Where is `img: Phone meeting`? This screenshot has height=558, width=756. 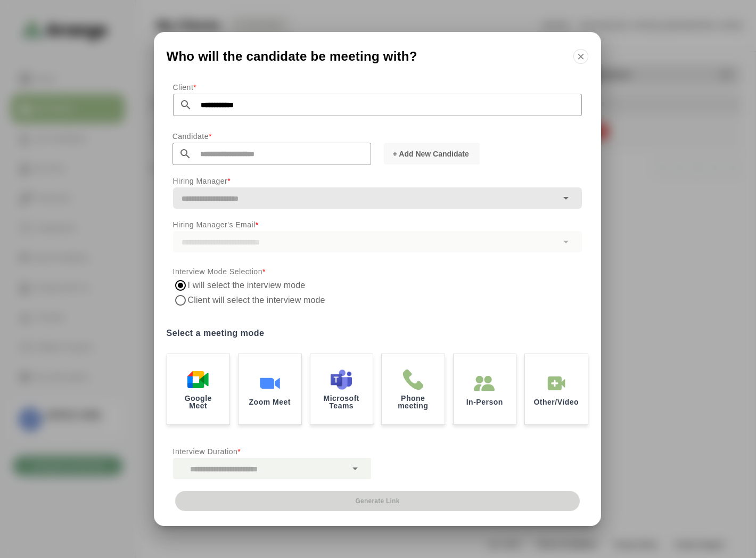 img: Phone meeting is located at coordinates (413, 380).